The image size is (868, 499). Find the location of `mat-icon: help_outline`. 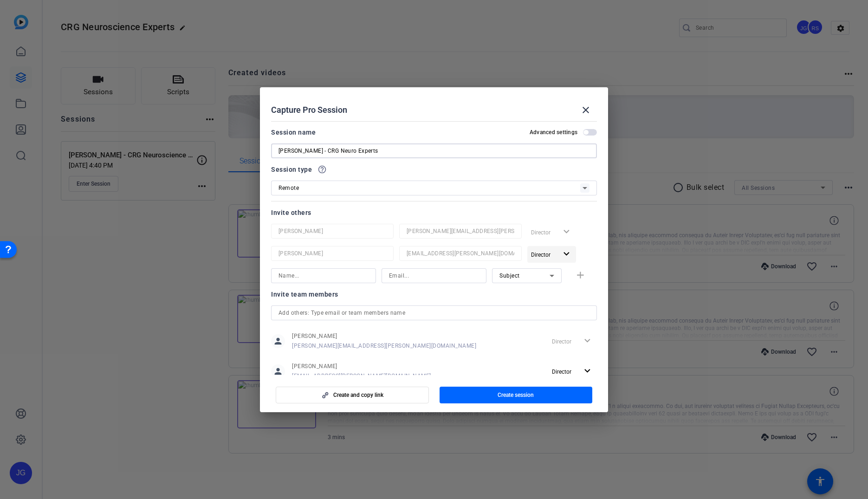

mat-icon: help_outline is located at coordinates (322, 169).